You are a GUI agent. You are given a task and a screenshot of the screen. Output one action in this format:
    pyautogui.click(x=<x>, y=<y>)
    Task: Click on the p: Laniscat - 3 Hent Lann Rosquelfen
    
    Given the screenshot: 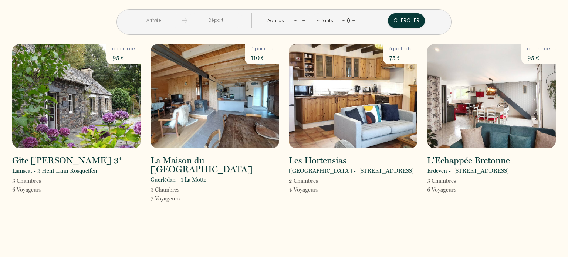 What is the action you would take?
    pyautogui.click(x=55, y=171)
    